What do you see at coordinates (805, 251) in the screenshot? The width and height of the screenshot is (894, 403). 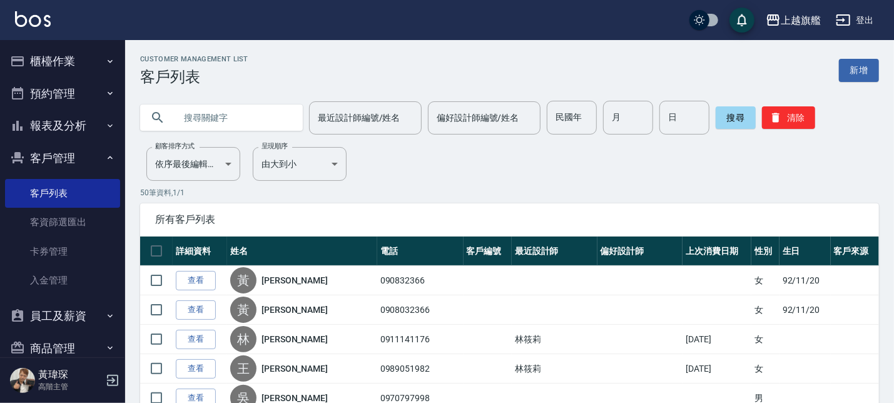 I see `th: 生日` at bounding box center [805, 251].